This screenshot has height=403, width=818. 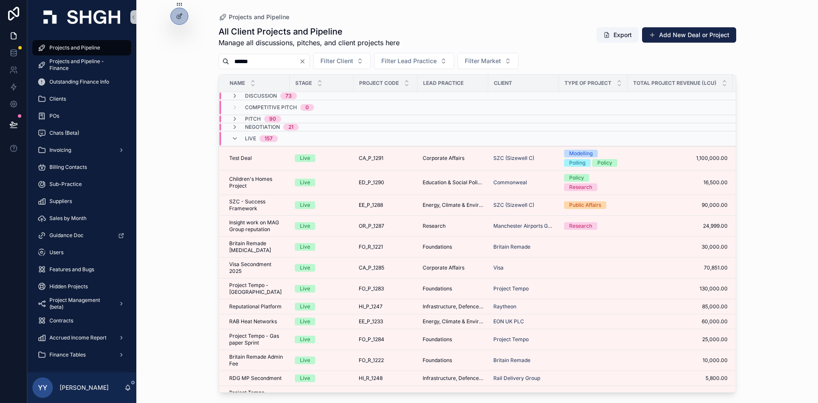 What do you see at coordinates (253, 119) in the screenshot?
I see `span: Pitch` at bounding box center [253, 119].